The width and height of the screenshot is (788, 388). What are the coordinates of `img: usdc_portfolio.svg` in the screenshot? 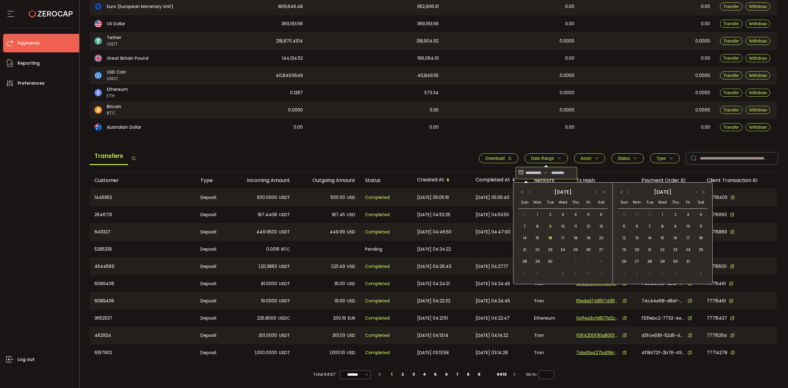 It's located at (98, 75).